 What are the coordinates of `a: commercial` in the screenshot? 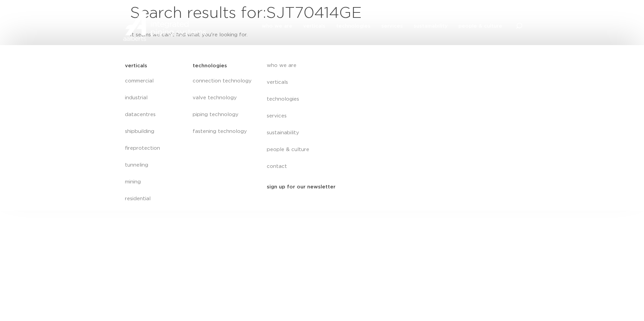 It's located at (155, 81).